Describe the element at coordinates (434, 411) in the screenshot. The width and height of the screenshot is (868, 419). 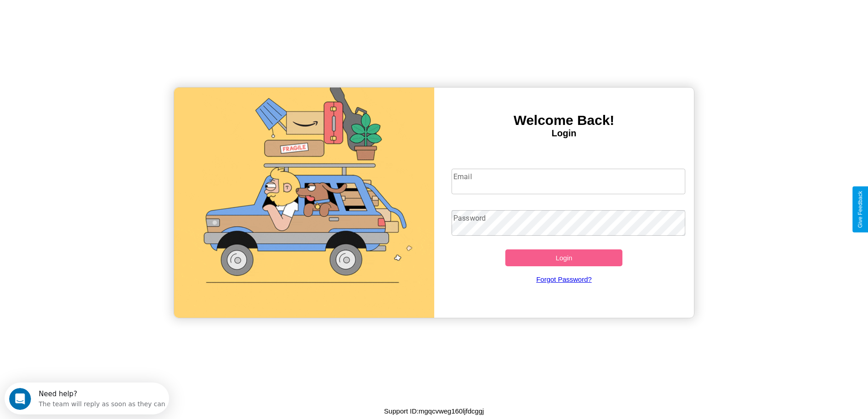
I see `p: Support ID: mgqcvweg160ljfdcggj` at that location.